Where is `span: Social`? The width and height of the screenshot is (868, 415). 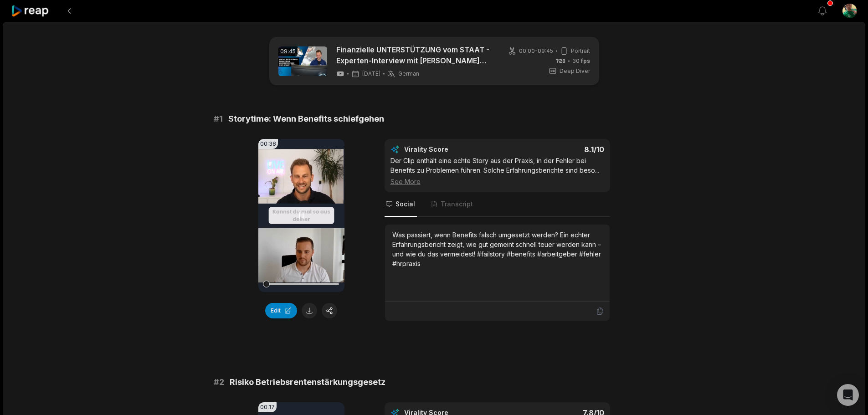 span: Social is located at coordinates (405, 204).